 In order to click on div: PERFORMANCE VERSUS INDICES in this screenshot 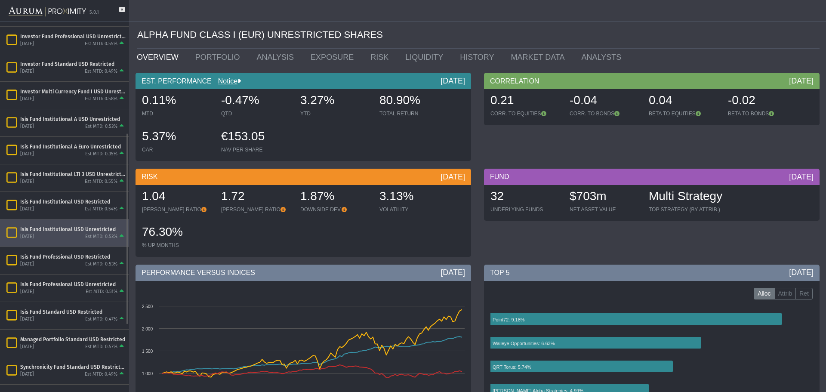, I will do `click(303, 273)`.